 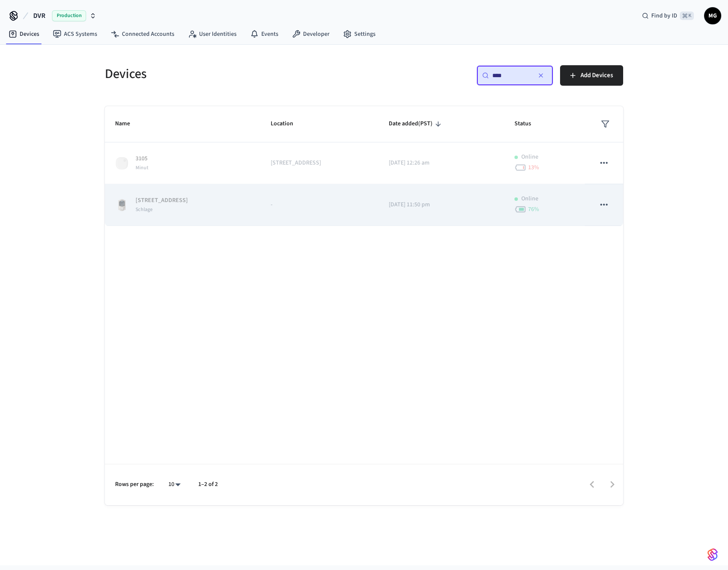 I want to click on img: Schlage Sense Smart Deadbolt with Camelot Trim, Front, so click(x=122, y=205).